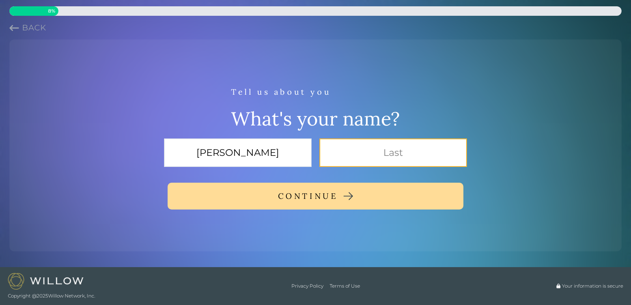  Describe the element at coordinates (34, 11) in the screenshot. I see `div: 8% complete` at that location.